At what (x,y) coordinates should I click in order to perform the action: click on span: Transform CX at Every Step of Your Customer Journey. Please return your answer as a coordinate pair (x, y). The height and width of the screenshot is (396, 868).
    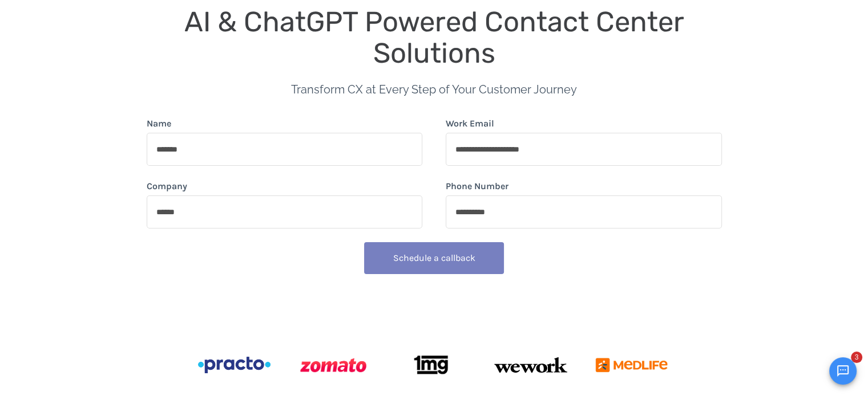
    Looking at the image, I should click on (434, 89).